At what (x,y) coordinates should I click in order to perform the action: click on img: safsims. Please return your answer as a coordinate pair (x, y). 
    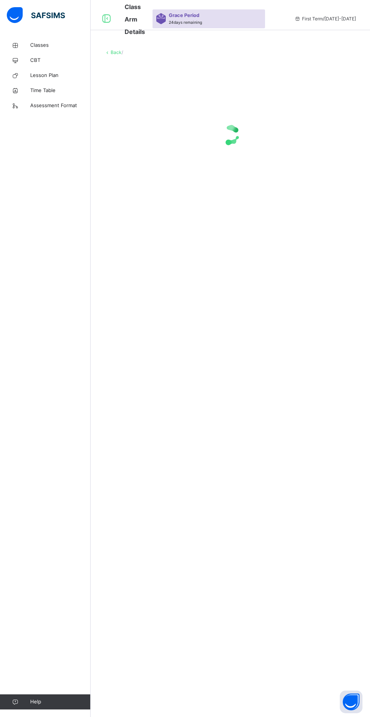
    Looking at the image, I should click on (36, 15).